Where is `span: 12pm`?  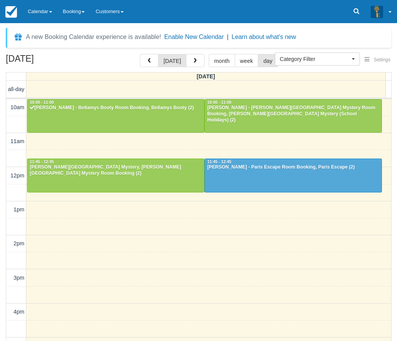 span: 12pm is located at coordinates (17, 176).